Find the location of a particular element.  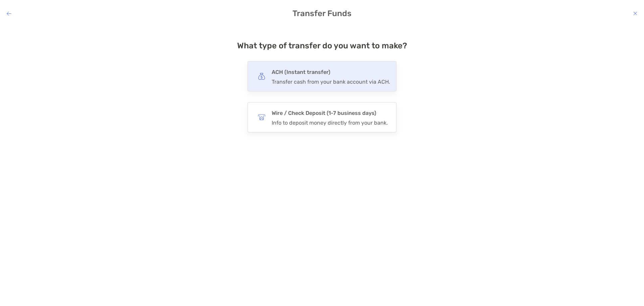

div: Info to deposit money directly from your bank. is located at coordinates (330, 123).